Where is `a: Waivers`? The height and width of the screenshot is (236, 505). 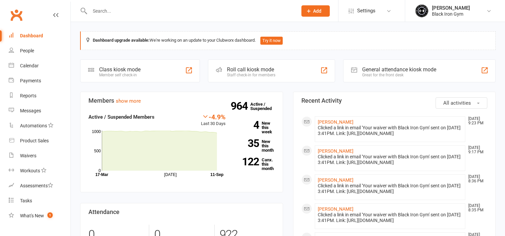
a: Waivers is located at coordinates (39, 156).